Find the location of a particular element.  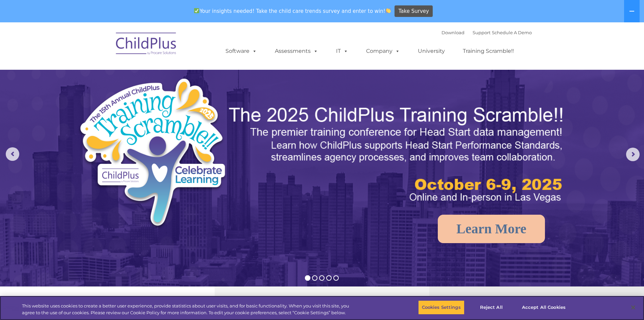

a: IT is located at coordinates (342, 51).